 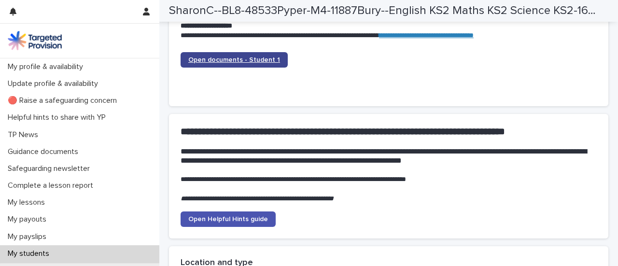 What do you see at coordinates (52, 185) in the screenshot?
I see `p: Complete a lesson report` at bounding box center [52, 185].